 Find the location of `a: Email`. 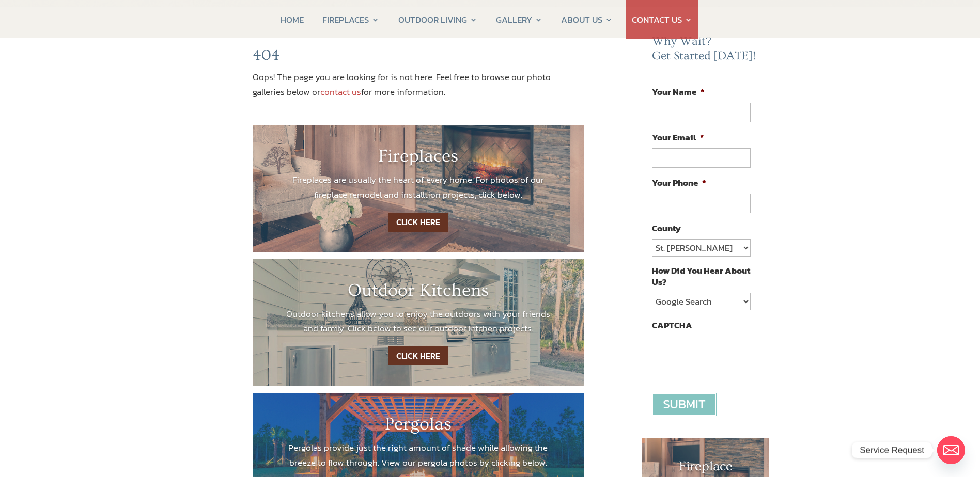

a: Email is located at coordinates (951, 450).